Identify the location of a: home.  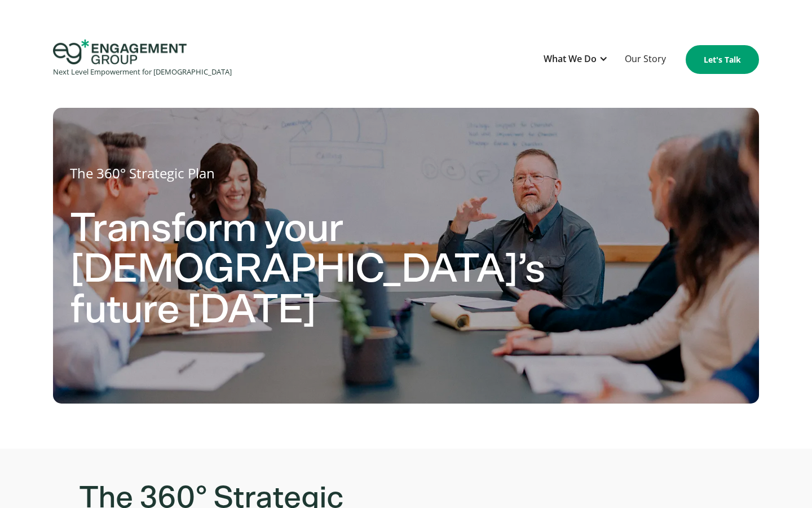
(142, 59).